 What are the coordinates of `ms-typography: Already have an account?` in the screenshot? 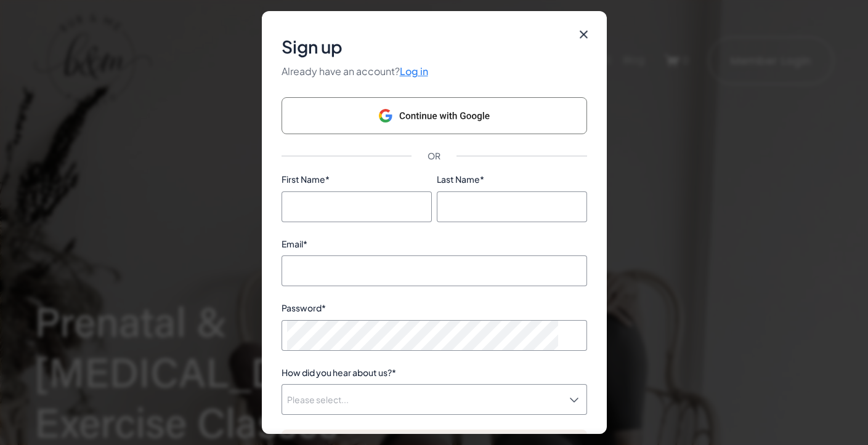 It's located at (355, 71).